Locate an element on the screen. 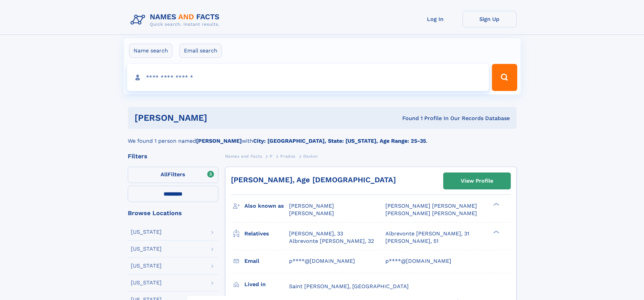 The image size is (644, 300). span: P is located at coordinates (271, 156).